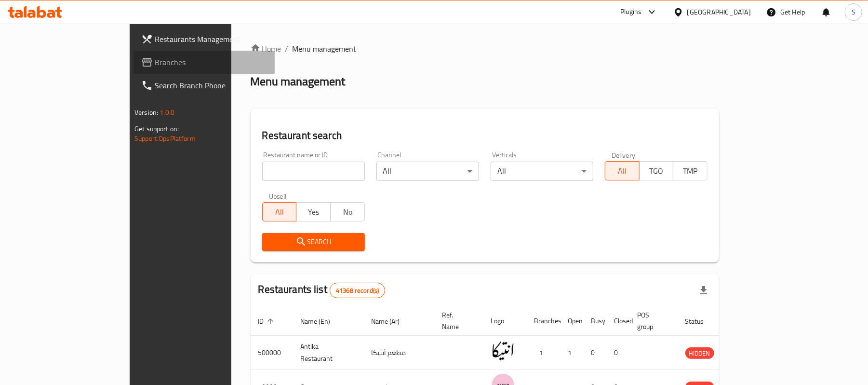 Image resolution: width=868 pixels, height=385 pixels. Describe the element at coordinates (400, 353) in the screenshot. I see `td: مطعم أنتيكا` at that location.